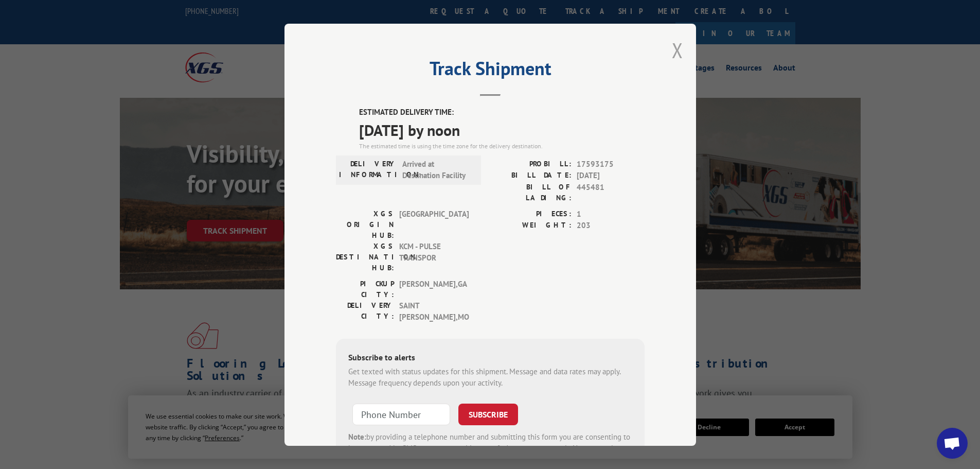 The width and height of the screenshot is (980, 469). I want to click on label: PICKUP CITY:, so click(365, 289).